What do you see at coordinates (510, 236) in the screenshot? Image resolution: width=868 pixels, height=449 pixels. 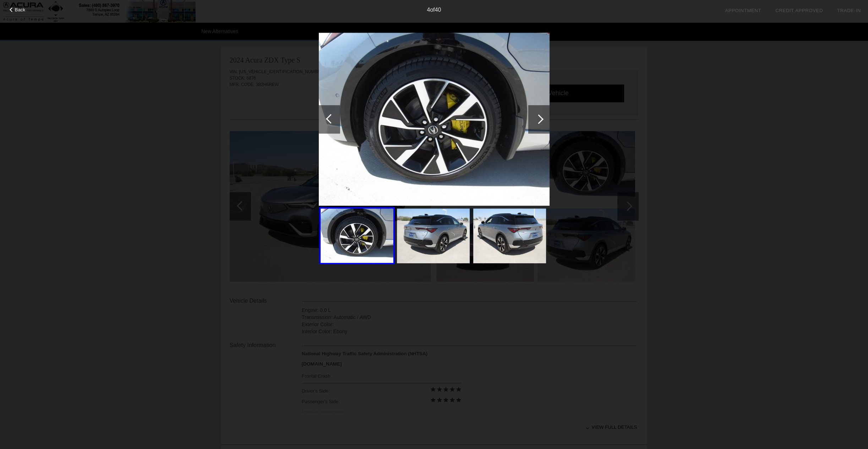 I see `img: 6.jpg` at bounding box center [510, 236].